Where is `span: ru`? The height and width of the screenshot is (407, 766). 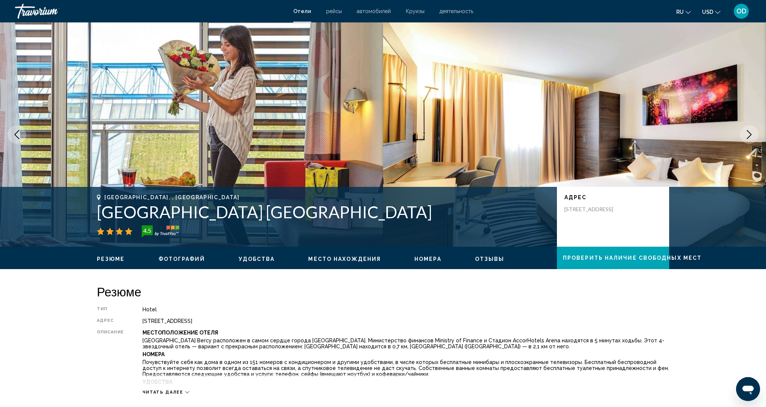
span: ru is located at coordinates (680, 12).